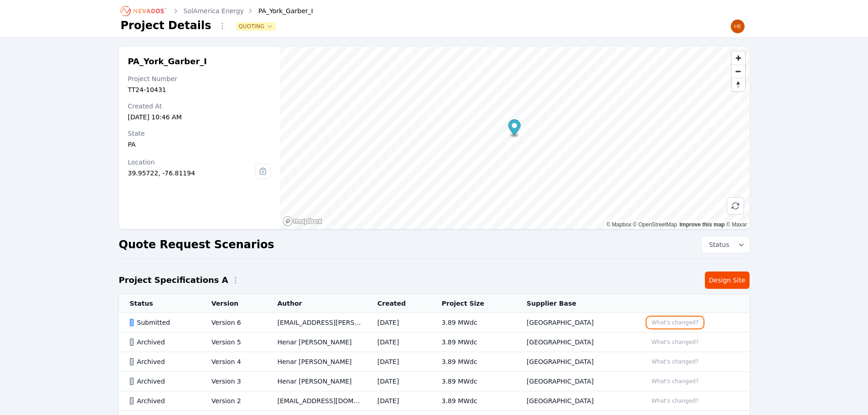  Describe the element at coordinates (515, 129) in the screenshot. I see `div: Map marker` at that location.